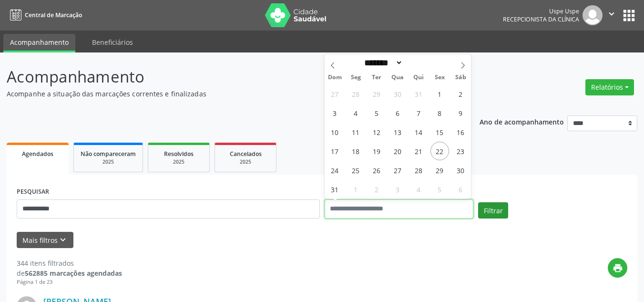 The image size is (644, 302). What do you see at coordinates (493, 210) in the screenshot?
I see `button: Filtrar` at bounding box center [493, 210].